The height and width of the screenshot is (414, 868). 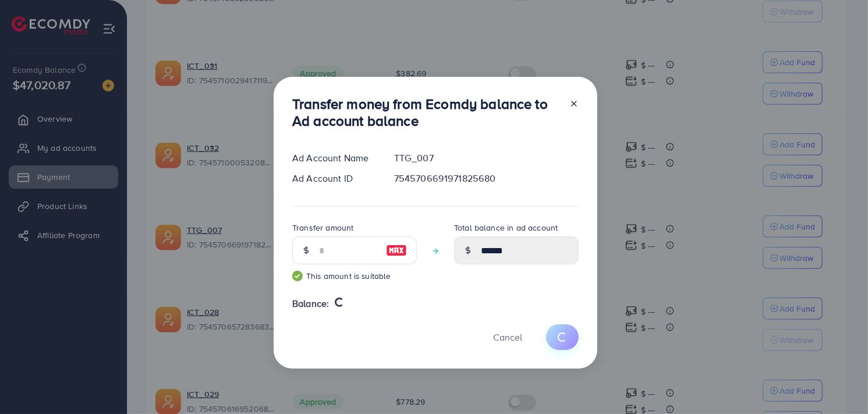 I want to click on span: Cancel, so click(x=507, y=337).